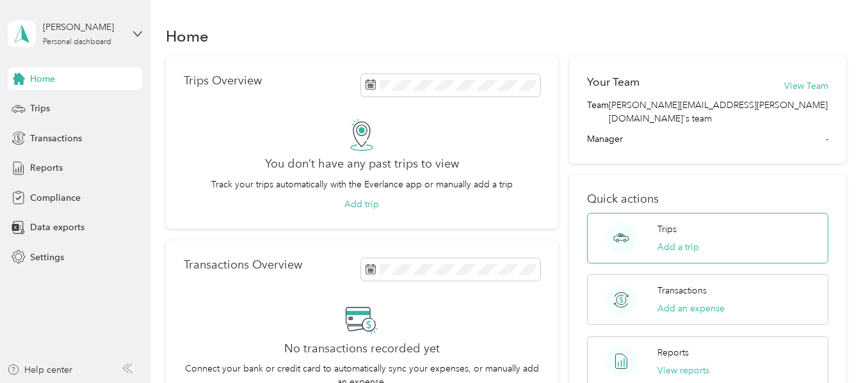  What do you see at coordinates (678, 247) in the screenshot?
I see `button: Add a trip` at bounding box center [678, 247].